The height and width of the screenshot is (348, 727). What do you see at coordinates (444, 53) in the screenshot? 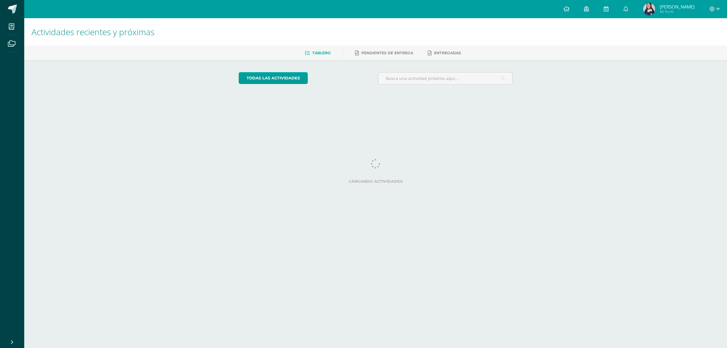
I see `a: Entregadas` at bounding box center [444, 53].